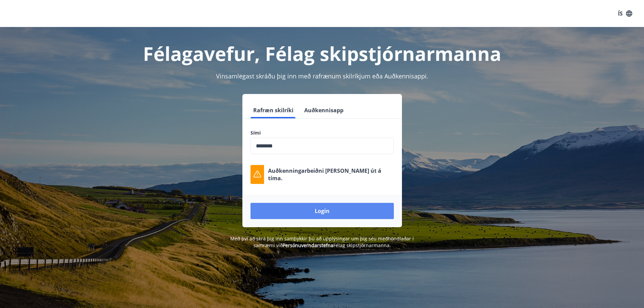 This screenshot has height=308, width=644. Describe the element at coordinates (308, 245) in the screenshot. I see `a: Persónuverndarstefna` at that location.